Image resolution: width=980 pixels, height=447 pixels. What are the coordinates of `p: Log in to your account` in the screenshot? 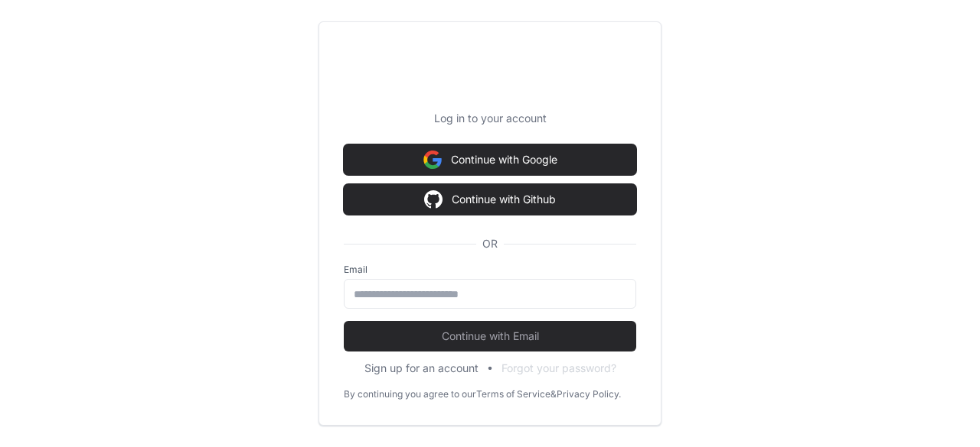 It's located at (490, 118).